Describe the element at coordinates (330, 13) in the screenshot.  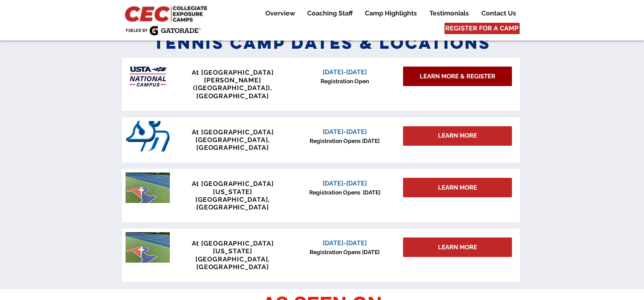
I see `p: Coaching Staff` at that location.